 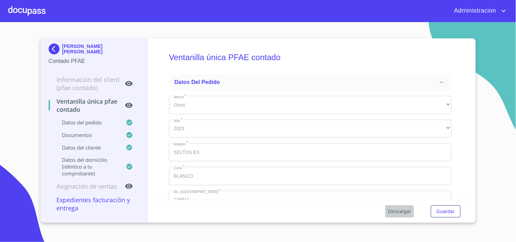 I want to click on p: Datos del cliente, so click(x=87, y=148).